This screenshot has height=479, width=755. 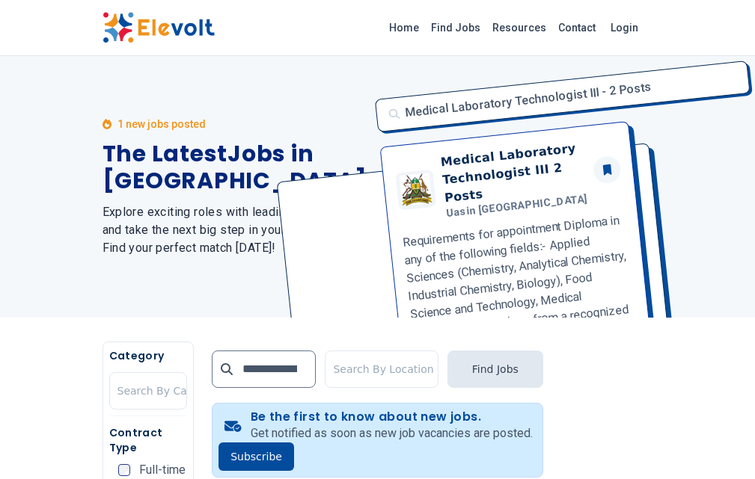 What do you see at coordinates (391, 434) in the screenshot?
I see `p: Get notified as soon as new job vacancies are posted.` at bounding box center [391, 434].